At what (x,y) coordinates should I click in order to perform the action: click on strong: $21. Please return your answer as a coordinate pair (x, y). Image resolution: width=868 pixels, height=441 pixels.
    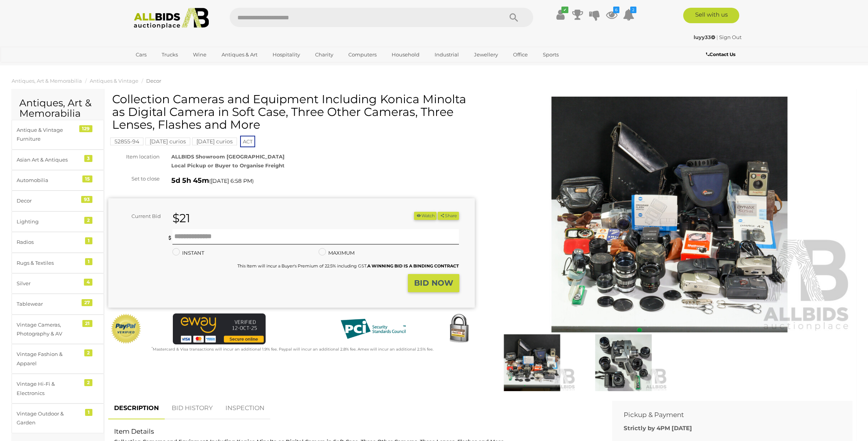
    Looking at the image, I should click on (181, 218).